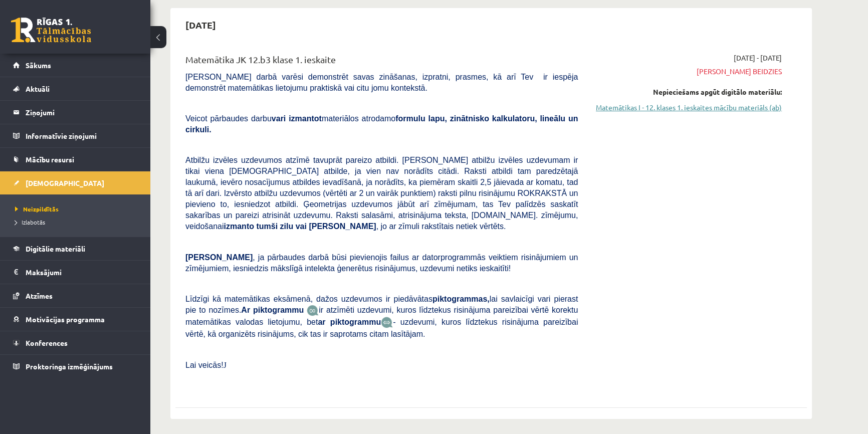  I want to click on legend: Informatīvie ziņojumi, so click(81, 136).